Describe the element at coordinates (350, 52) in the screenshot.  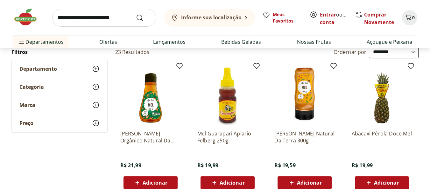
I see `label: Ordernar por` at that location.